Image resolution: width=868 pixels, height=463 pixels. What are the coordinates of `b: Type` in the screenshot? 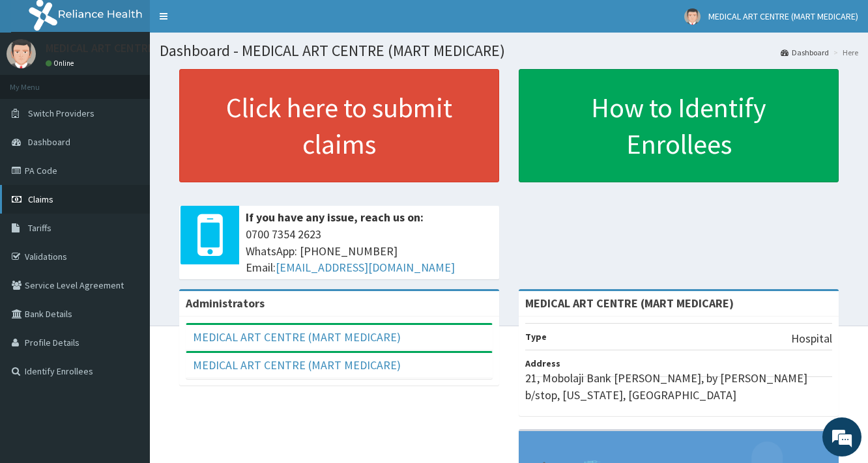 It's located at (536, 336).